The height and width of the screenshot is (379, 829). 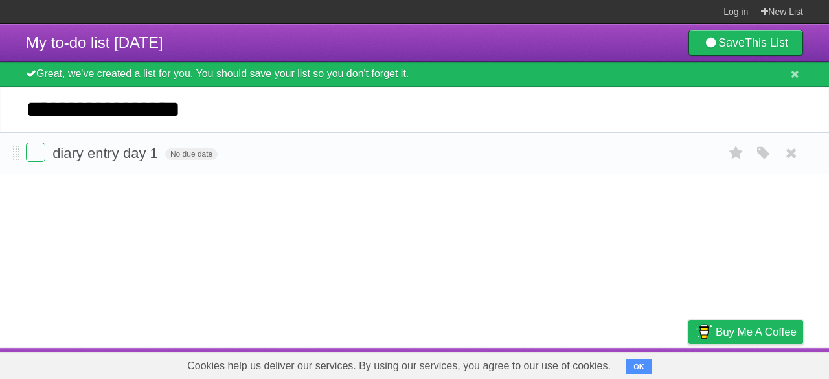 What do you see at coordinates (756, 332) in the screenshot?
I see `span: Buy me a coffee` at bounding box center [756, 332].